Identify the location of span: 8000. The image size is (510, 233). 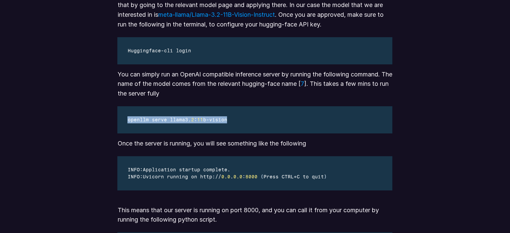
(251, 177).